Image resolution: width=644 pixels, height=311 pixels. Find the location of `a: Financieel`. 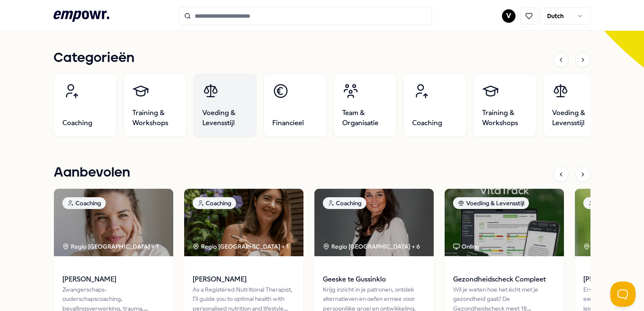

a: Financieel is located at coordinates (295, 105).